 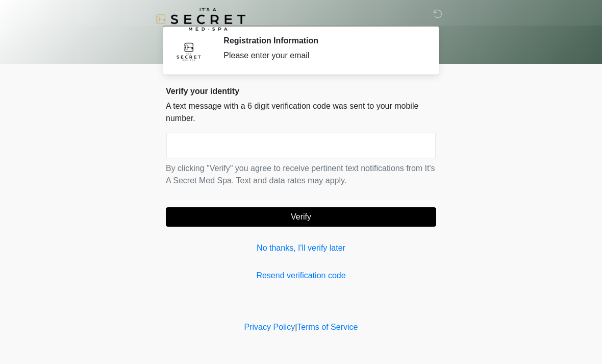 I want to click on h2: Verify your identity, so click(x=301, y=91).